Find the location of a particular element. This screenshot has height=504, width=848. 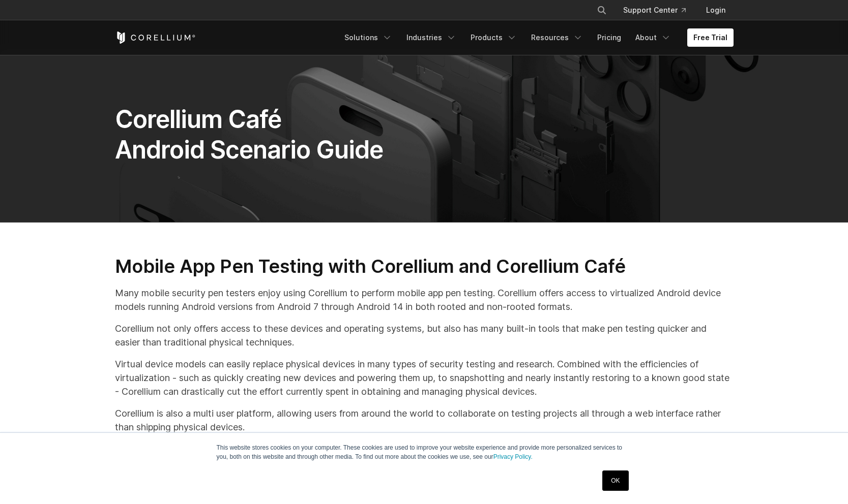

h2: Mobile App Pen Testing with Corellium and Corellium Café is located at coordinates (424, 266).